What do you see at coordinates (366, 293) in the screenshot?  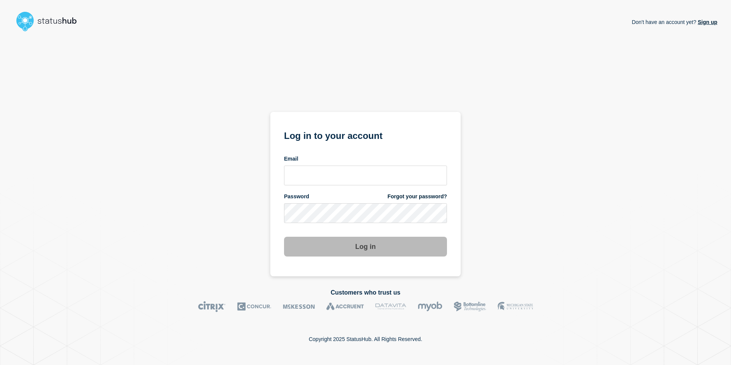 I see `h2: Customers who trust us` at bounding box center [366, 293].